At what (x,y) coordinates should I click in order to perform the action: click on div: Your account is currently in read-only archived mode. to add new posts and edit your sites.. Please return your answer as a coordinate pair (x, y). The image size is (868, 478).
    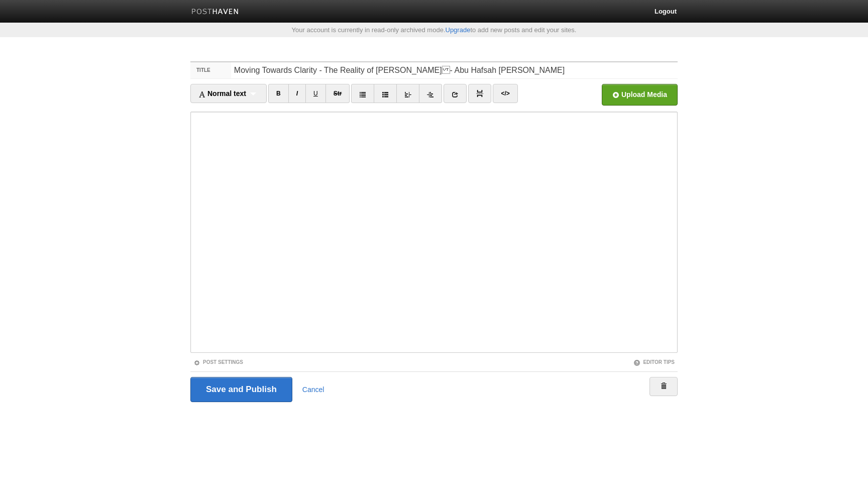
    Looking at the image, I should click on (434, 30).